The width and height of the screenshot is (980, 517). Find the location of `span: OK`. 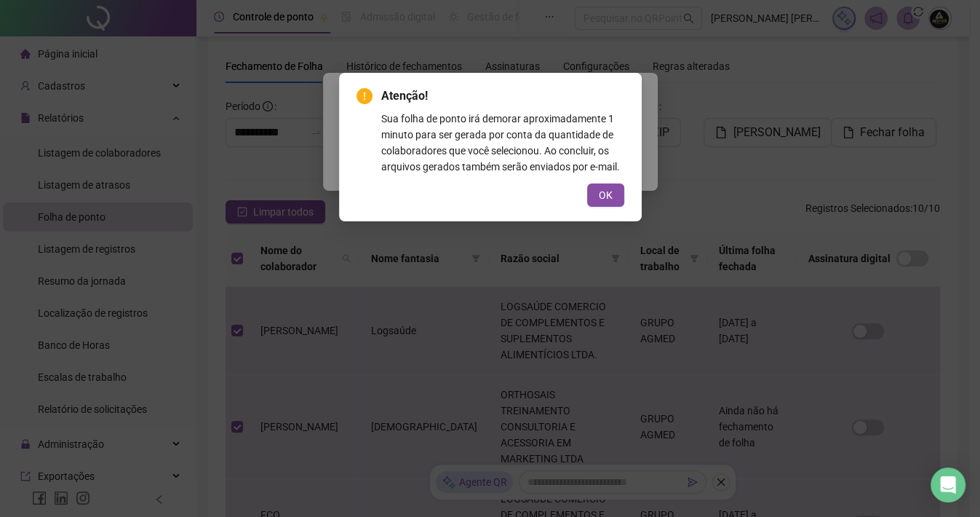

span: OK is located at coordinates (605, 195).